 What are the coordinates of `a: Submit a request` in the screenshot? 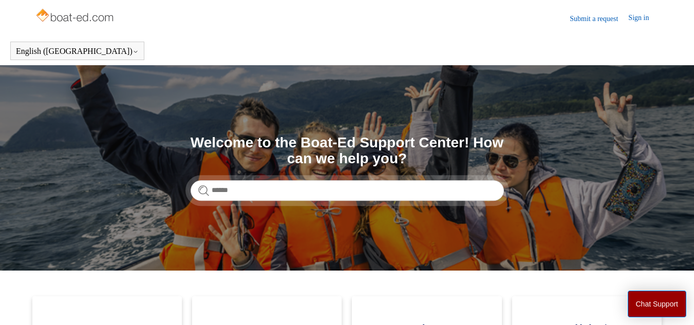 It's located at (599, 18).